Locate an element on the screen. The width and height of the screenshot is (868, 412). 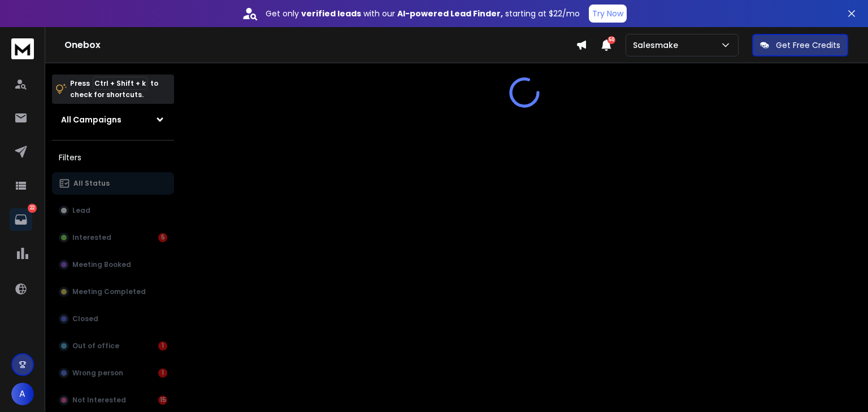
h1: All Campaigns is located at coordinates (91, 120).